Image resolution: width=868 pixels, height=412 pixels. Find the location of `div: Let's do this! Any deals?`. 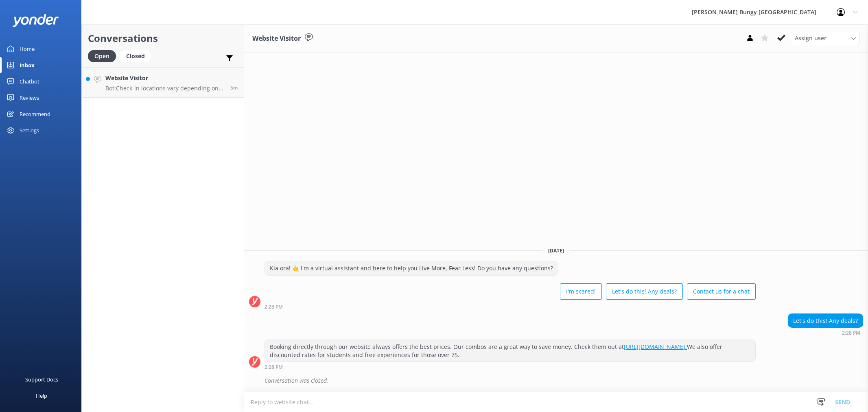

div: Let's do this! Any deals? is located at coordinates (826, 321).